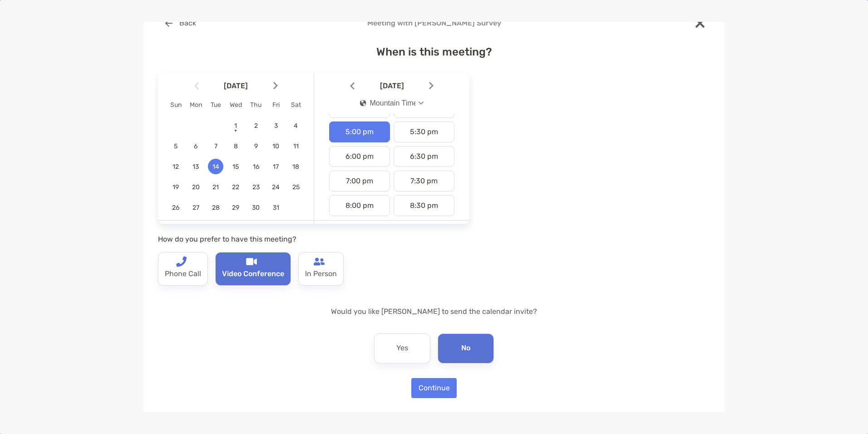 This screenshot has height=434, width=868. I want to click on p: Yes, so click(402, 349).